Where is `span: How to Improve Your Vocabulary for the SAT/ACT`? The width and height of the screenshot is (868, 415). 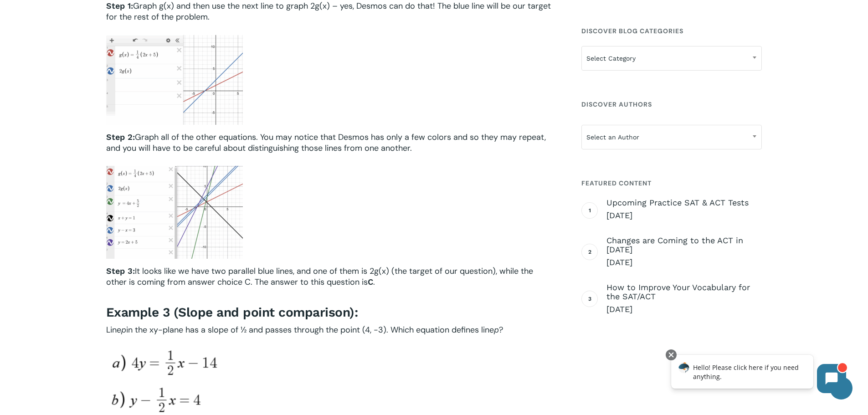
span: How to Improve Your Vocabulary for the SAT/ACT is located at coordinates (684, 292).